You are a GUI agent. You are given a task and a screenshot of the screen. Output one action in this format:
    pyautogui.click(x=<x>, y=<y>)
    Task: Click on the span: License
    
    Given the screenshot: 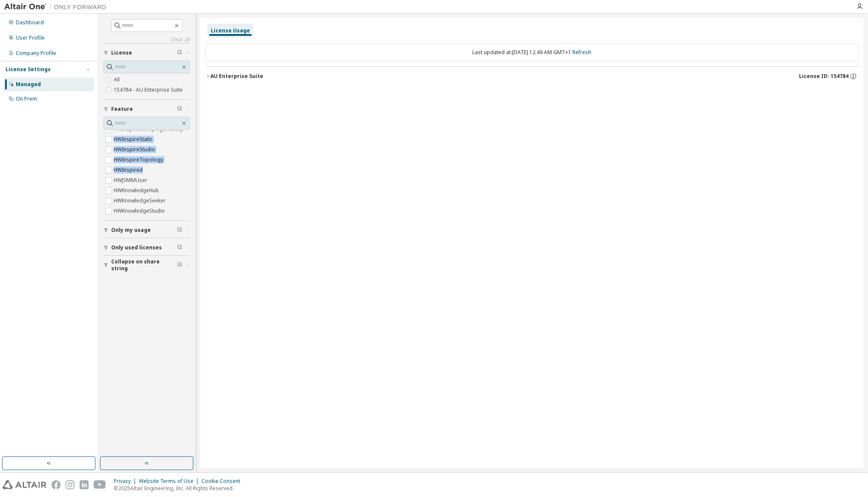 What is the action you would take?
    pyautogui.click(x=122, y=53)
    